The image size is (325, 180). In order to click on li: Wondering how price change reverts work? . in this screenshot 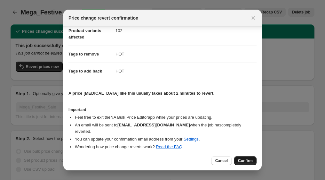, I will do `click(166, 147)`.